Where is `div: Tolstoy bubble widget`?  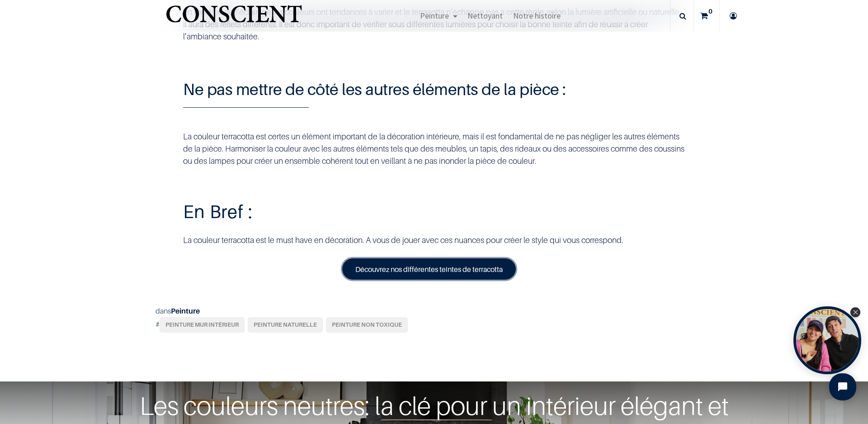 div: Tolstoy bubble widget is located at coordinates (827, 340).